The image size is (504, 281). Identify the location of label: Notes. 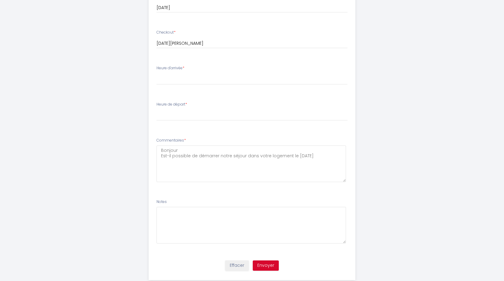
(162, 202).